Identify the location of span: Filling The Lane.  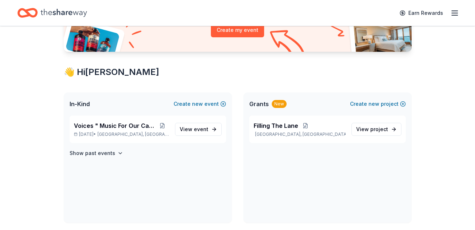
(276, 126).